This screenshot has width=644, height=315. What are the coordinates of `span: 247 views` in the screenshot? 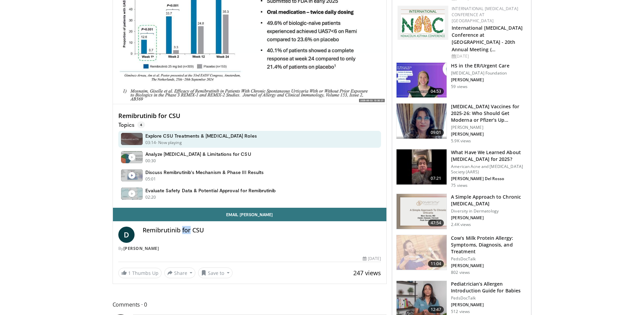 It's located at (367, 273).